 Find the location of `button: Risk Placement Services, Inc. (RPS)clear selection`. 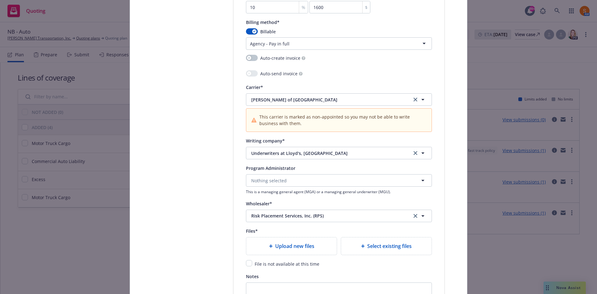

button: Risk Placement Services, Inc. (RPS)clear selection is located at coordinates (339, 216).